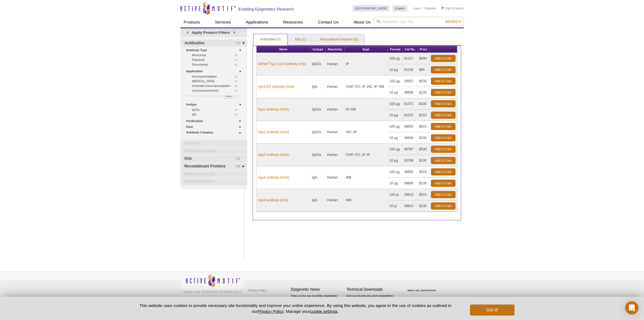  I want to click on td: 91217, so click(410, 58).